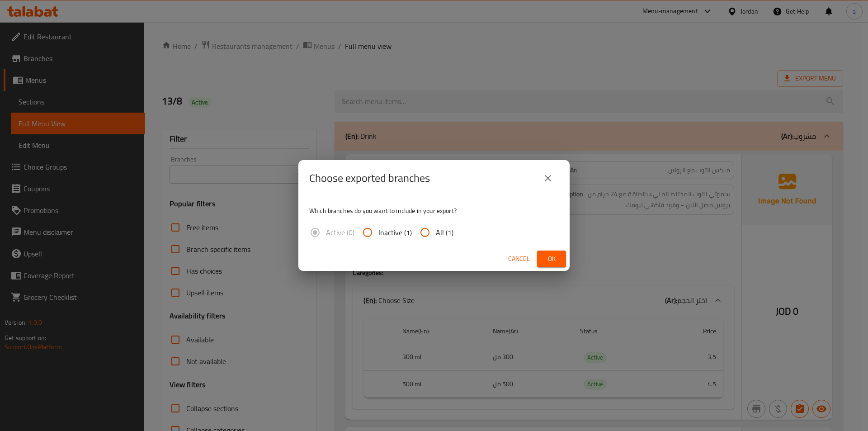 This screenshot has height=431, width=868. Describe the element at coordinates (519, 259) in the screenshot. I see `button: Cancel` at that location.